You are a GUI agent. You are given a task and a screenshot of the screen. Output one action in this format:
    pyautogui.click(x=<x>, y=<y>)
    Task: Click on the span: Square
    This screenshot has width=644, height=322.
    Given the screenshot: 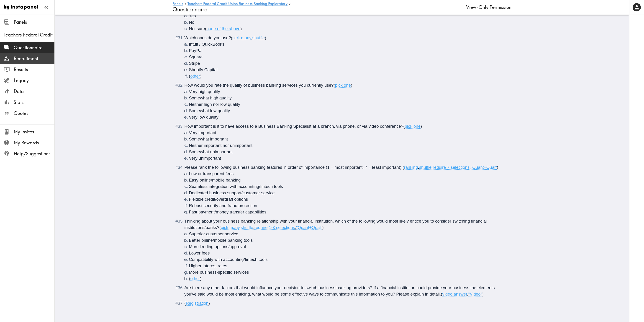 What is the action you would take?
    pyautogui.click(x=196, y=57)
    